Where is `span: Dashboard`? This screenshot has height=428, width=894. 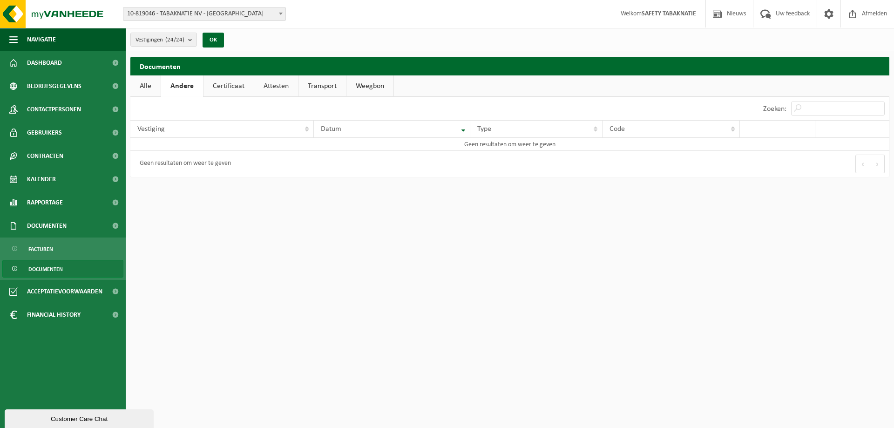
span: Dashboard is located at coordinates (44, 63).